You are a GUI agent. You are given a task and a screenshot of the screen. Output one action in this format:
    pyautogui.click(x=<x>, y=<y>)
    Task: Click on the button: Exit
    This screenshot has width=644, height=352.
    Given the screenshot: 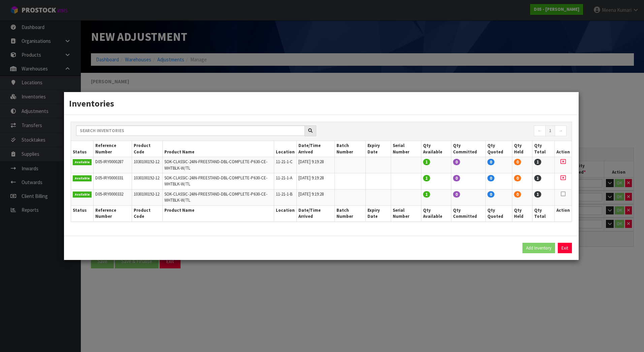 What is the action you would take?
    pyautogui.click(x=565, y=248)
    